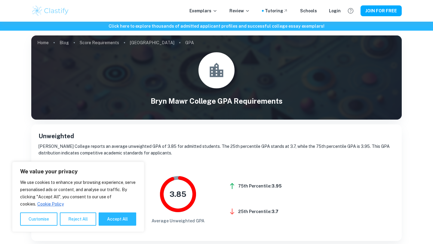  What do you see at coordinates (178, 194) in the screenshot?
I see `tspan: 3.85` at bounding box center [178, 194].